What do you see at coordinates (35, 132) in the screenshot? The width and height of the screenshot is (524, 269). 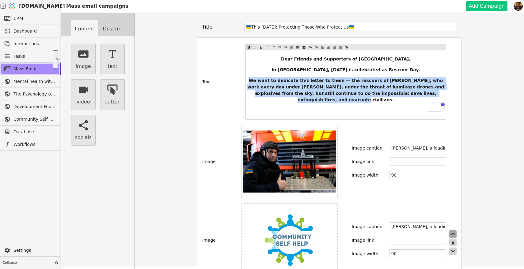 I see `span: Database` at bounding box center [35, 132].